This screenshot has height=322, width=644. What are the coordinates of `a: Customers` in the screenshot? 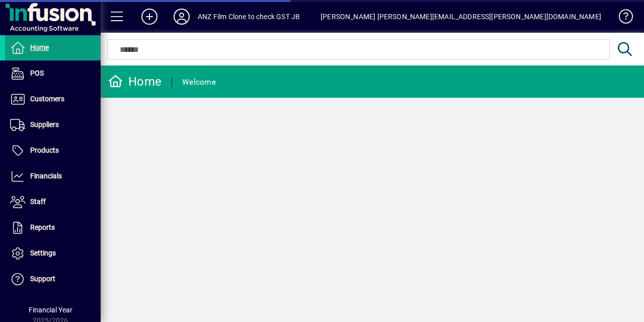 It's located at (53, 100).